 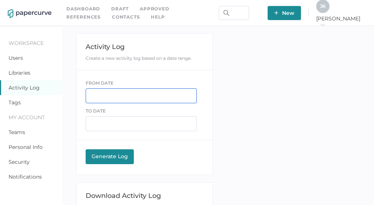 I want to click on a: Users, so click(x=16, y=58).